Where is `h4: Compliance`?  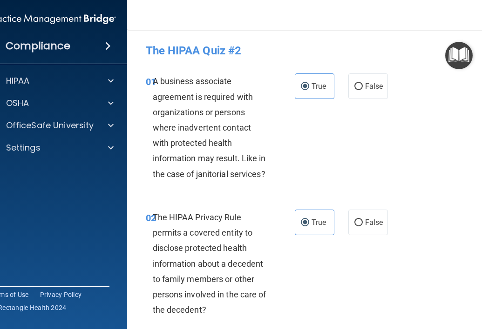
h4: Compliance is located at coordinates (38, 46).